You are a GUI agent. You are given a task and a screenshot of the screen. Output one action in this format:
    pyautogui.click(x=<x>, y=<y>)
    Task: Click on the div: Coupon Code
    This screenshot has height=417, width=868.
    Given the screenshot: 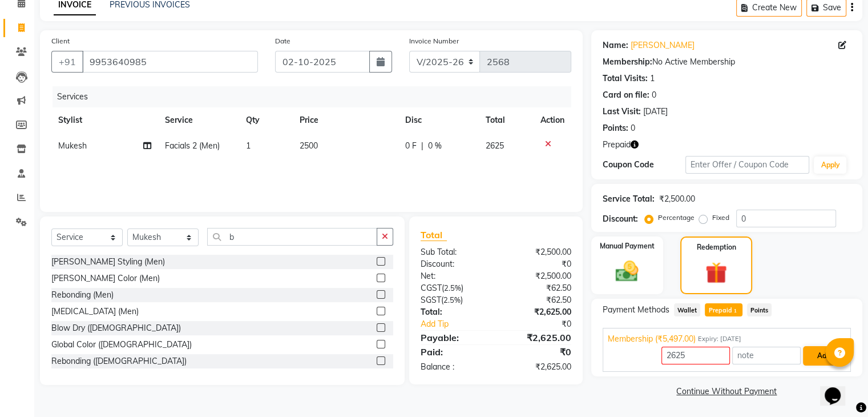 What is the action you would take?
    pyautogui.click(x=644, y=165)
    